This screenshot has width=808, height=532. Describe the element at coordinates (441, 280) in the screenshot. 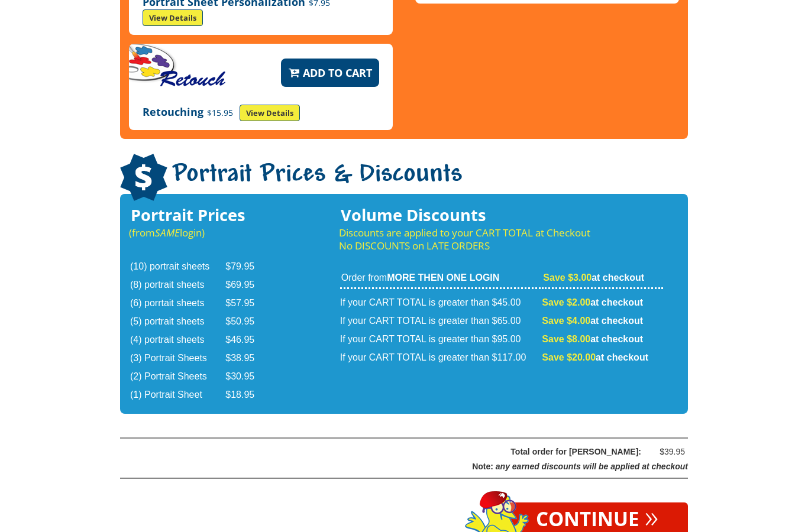

I see `td: Order from` at that location.